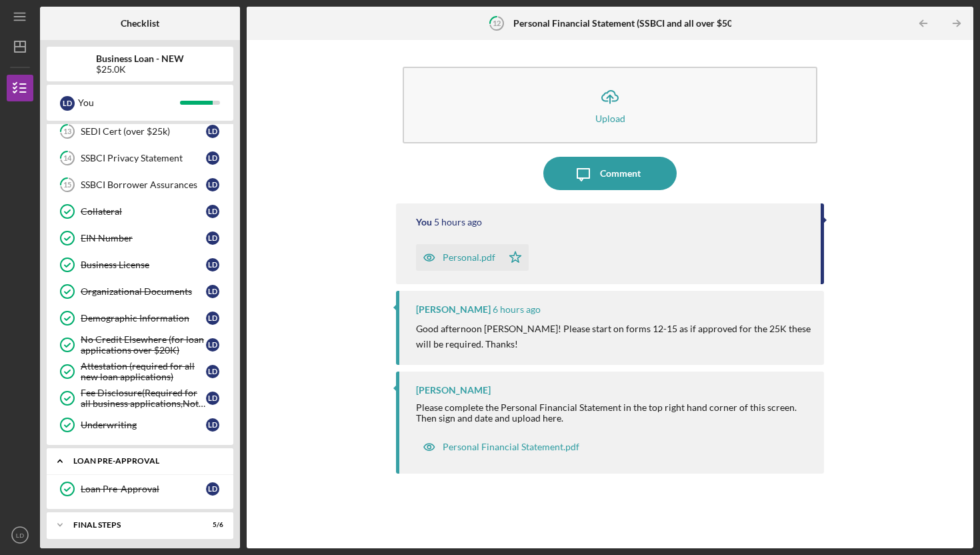 Image resolution: width=980 pixels, height=555 pixels. Describe the element at coordinates (140, 398) in the screenshot. I see `a: Fee Disclosure(Required for all business applications,Not needed for Contractor loans)LD` at that location.